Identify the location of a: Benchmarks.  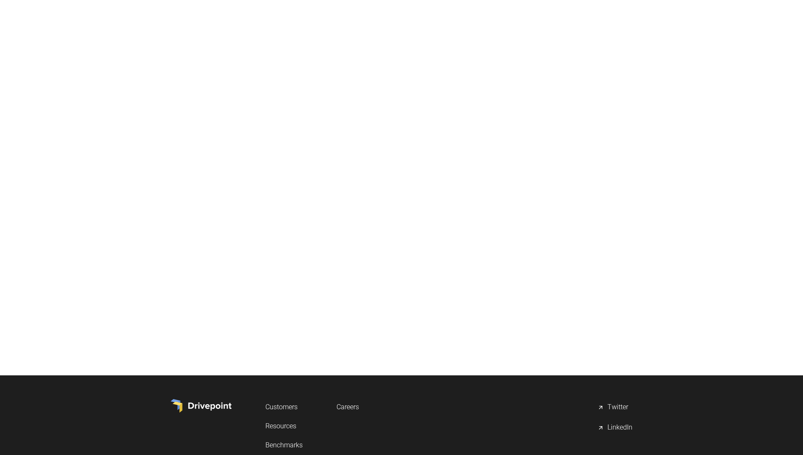
(284, 444).